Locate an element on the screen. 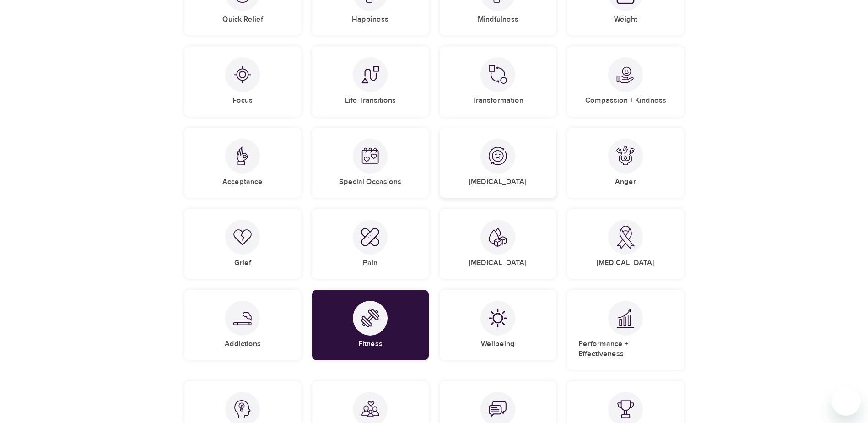  img: Wellbeing is located at coordinates (498, 318).